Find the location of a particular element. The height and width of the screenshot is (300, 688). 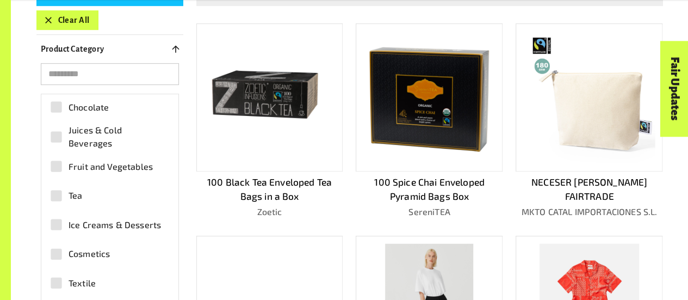

p: Zoetic is located at coordinates (270, 211).